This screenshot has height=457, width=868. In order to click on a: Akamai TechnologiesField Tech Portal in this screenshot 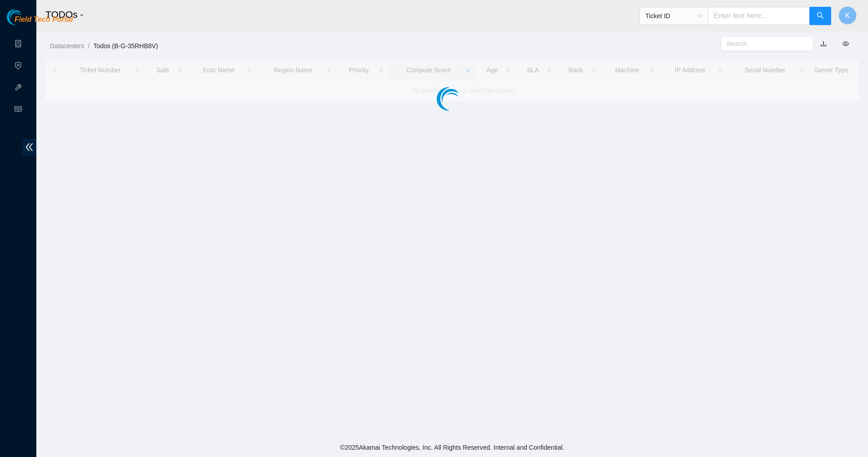, I will do `click(40, 22)`.